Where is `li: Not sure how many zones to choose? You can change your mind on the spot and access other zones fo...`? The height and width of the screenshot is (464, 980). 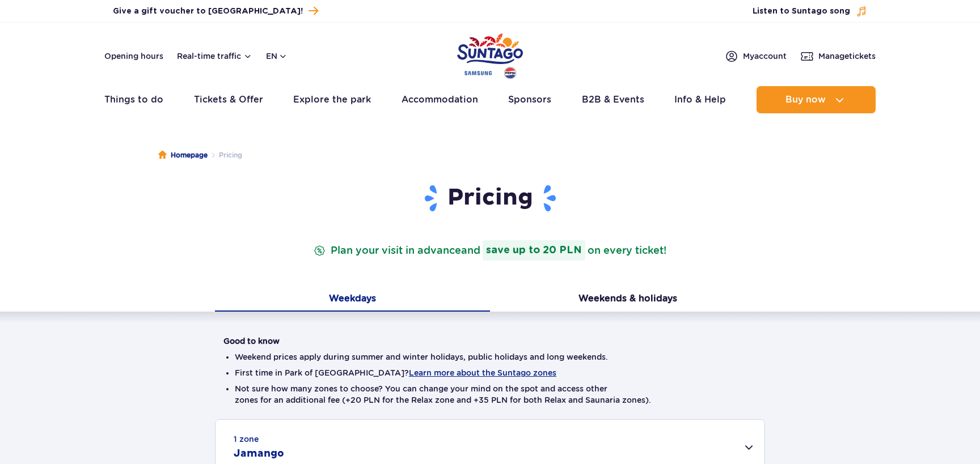
li: Not sure how many zones to choose? You can change your mind on the spot and access other zones fo... is located at coordinates (490, 395).